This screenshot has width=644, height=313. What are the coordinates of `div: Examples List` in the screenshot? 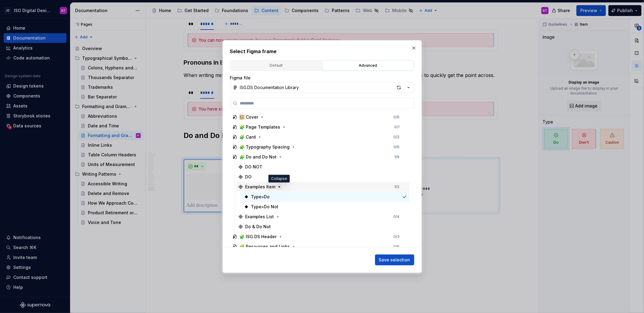 It's located at (259, 217).